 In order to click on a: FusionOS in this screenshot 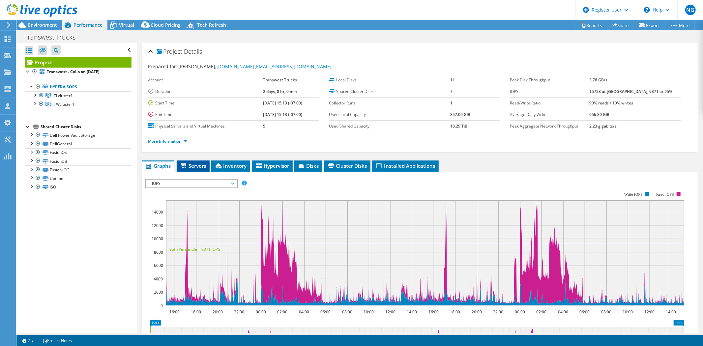, I will do `click(78, 153)`.